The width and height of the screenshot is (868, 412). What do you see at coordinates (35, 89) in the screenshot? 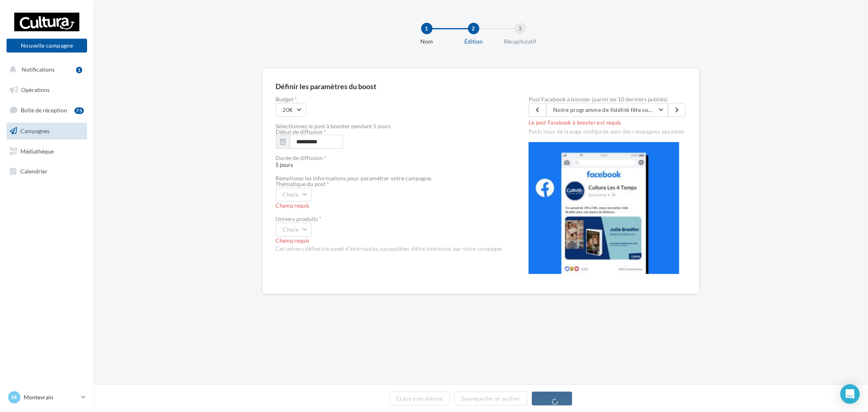
I see `span: Opérations` at bounding box center [35, 89].